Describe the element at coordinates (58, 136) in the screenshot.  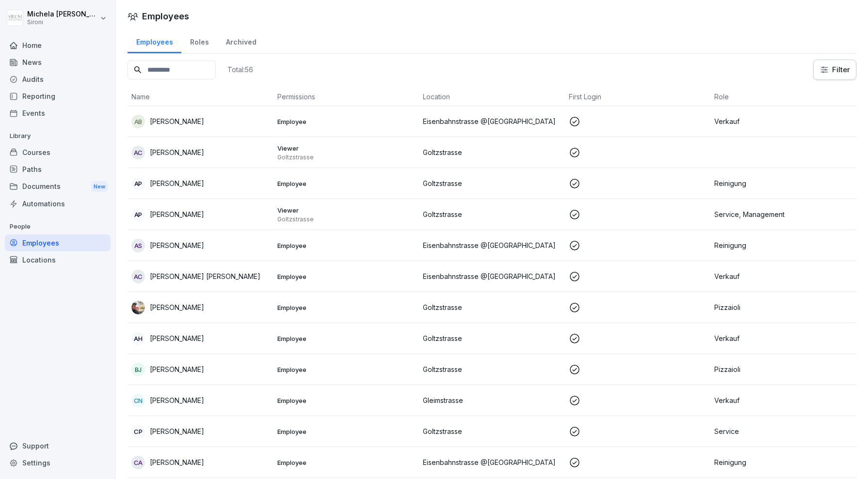
I see `p: Library` at that location.